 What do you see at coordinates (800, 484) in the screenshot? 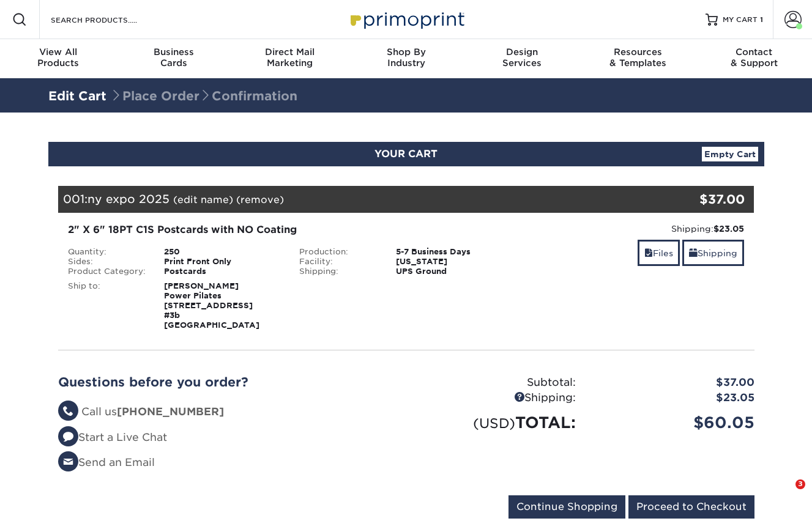
I see `span: 3` at bounding box center [800, 484].